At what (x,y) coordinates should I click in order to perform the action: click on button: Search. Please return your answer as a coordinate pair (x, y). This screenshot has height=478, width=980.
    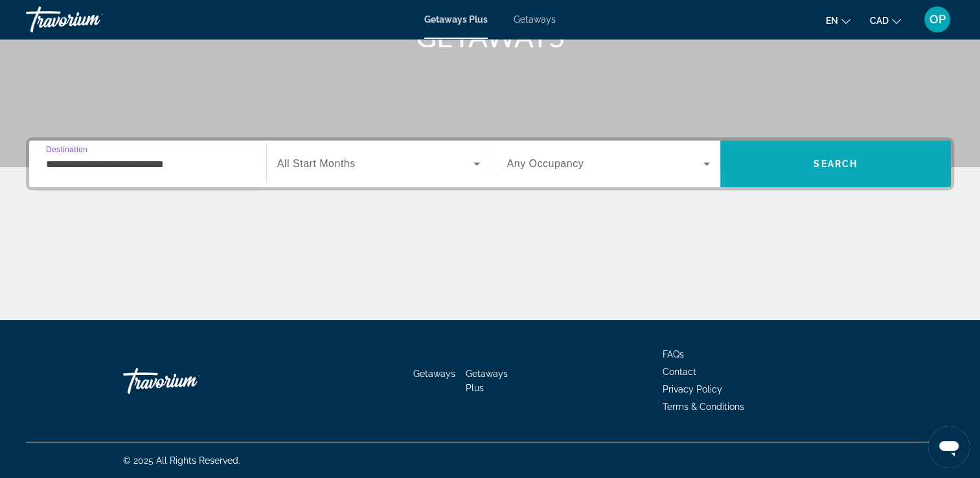
    Looking at the image, I should click on (835, 164).